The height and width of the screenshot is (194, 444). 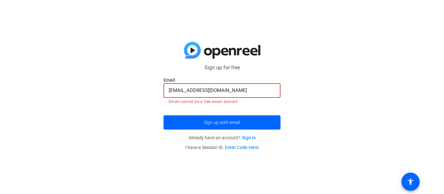 I want to click on span: I have a Session ID., so click(x=222, y=148).